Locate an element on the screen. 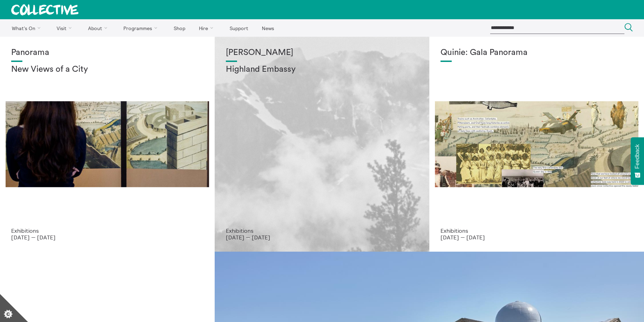 The image size is (644, 322). h1: Panorama is located at coordinates (108, 53).